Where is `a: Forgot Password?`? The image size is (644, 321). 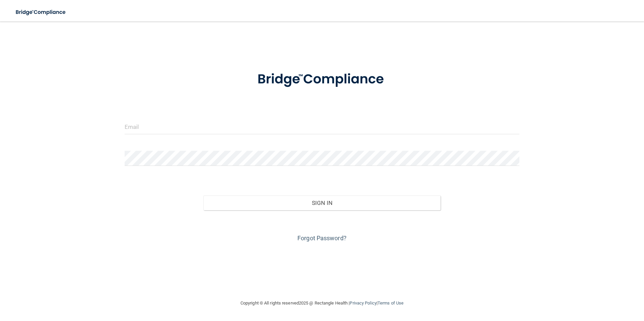
a: Forgot Password? is located at coordinates (322, 238).